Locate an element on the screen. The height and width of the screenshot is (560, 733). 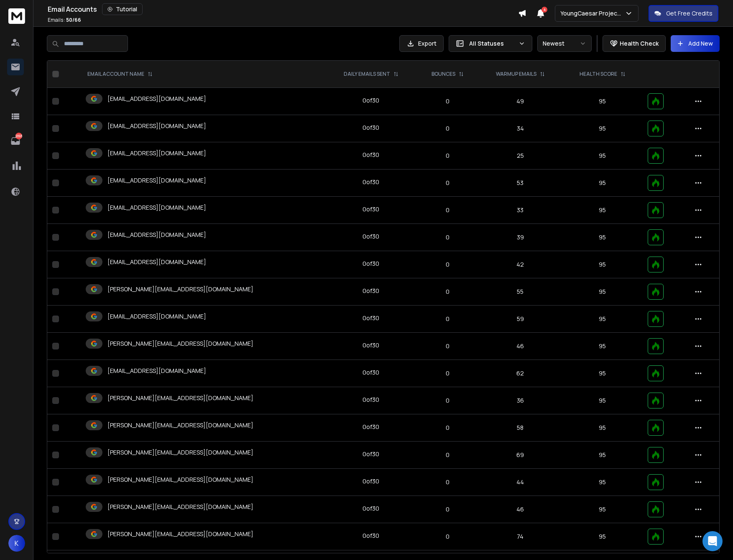
td: 58 is located at coordinates (520, 428).